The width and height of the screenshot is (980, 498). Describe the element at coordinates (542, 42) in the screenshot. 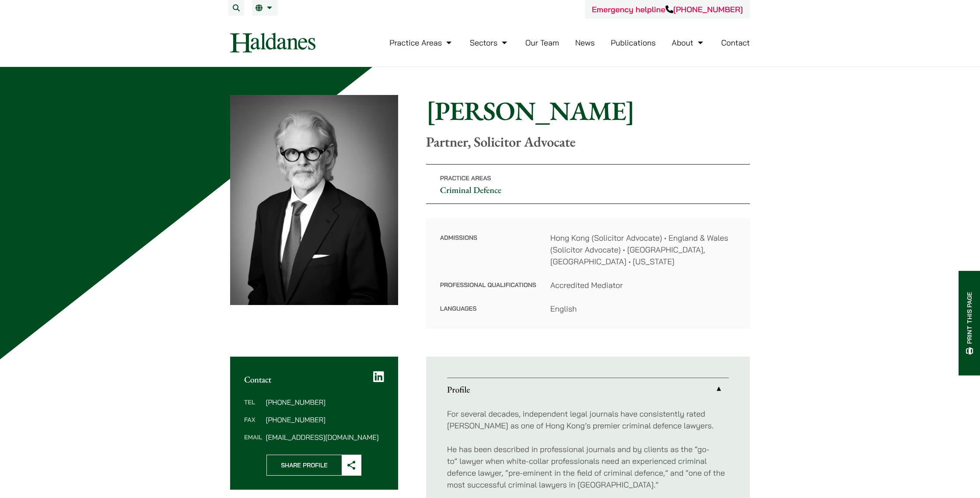

I see `a: Our Team` at that location.